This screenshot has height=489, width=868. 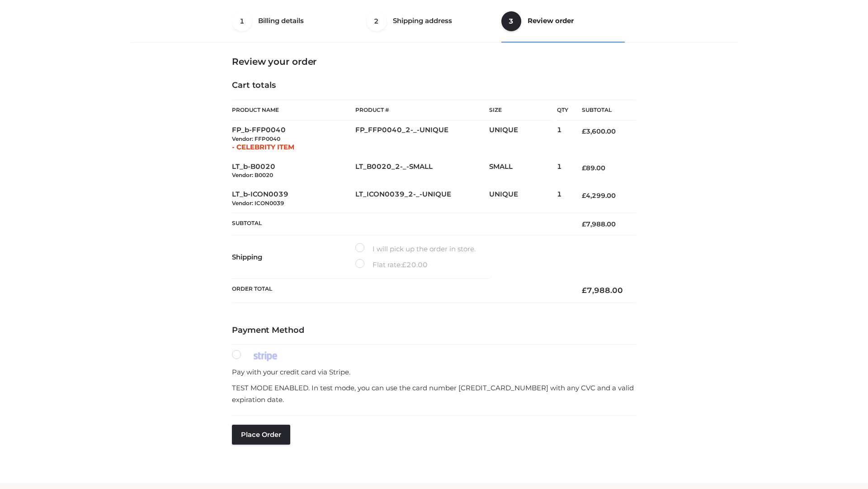 I want to click on td: LT_b-ICON0039, so click(x=293, y=198).